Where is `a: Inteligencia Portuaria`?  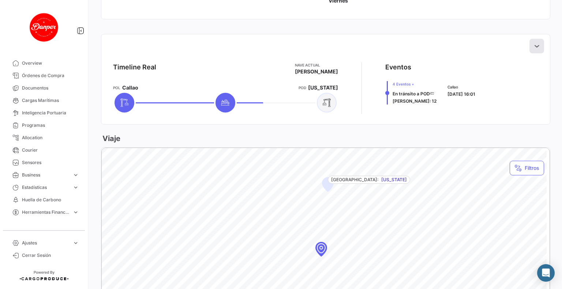
a: Inteligencia Portuaria is located at coordinates (44, 113).